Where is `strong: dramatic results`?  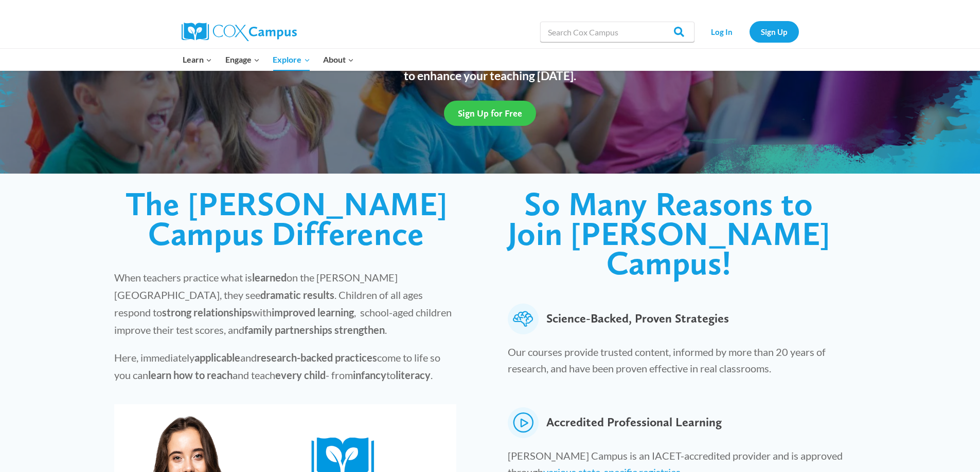 strong: dramatic results is located at coordinates (297, 295).